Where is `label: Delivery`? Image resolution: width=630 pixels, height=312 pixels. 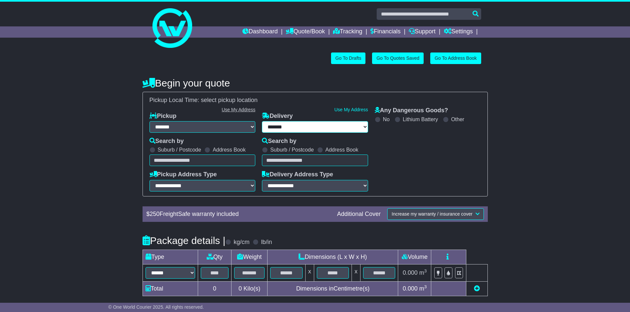
label: Delivery is located at coordinates (277, 116).